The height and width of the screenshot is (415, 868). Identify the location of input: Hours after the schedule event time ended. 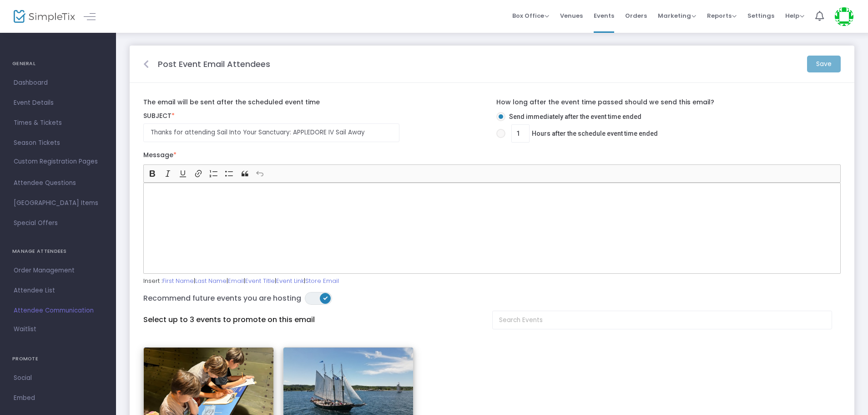
(521, 134).